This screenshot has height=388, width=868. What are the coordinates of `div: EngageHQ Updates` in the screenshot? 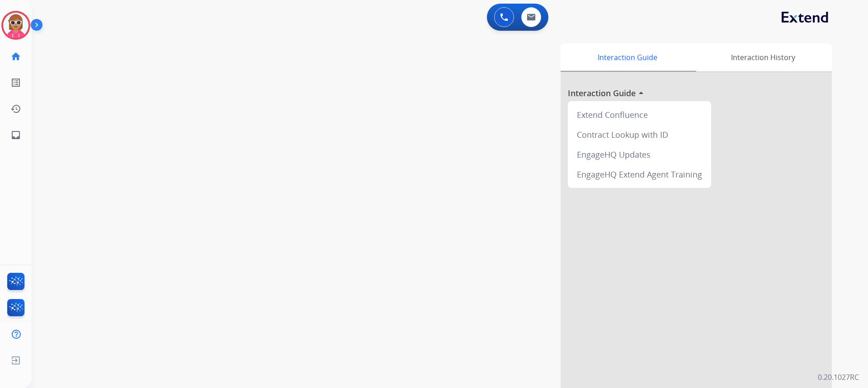 It's located at (639, 155).